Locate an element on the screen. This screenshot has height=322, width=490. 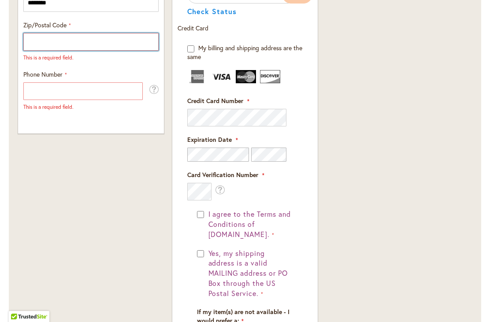
img: American Express is located at coordinates (197, 77).